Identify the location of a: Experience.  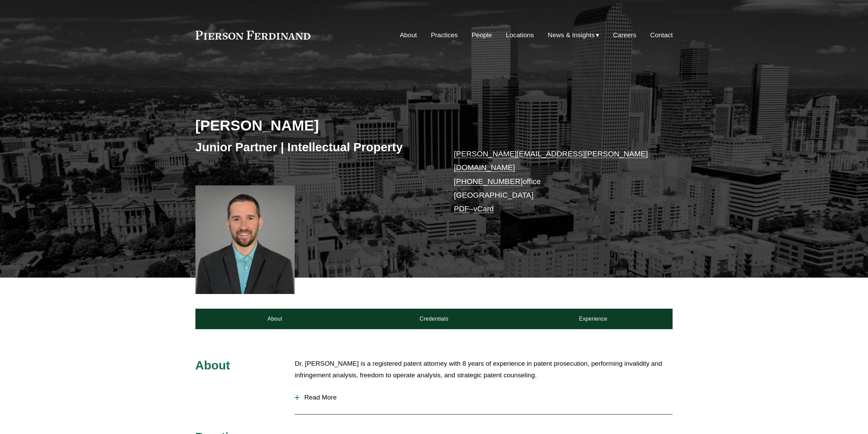
(594, 319).